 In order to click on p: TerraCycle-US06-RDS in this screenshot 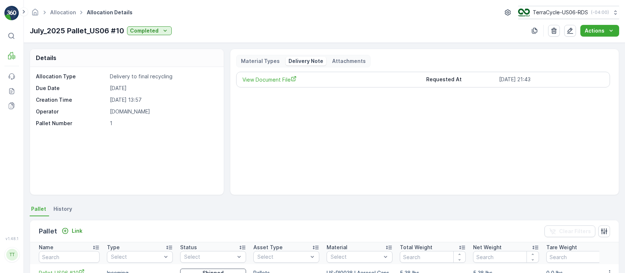, I will do `click(560, 12)`.